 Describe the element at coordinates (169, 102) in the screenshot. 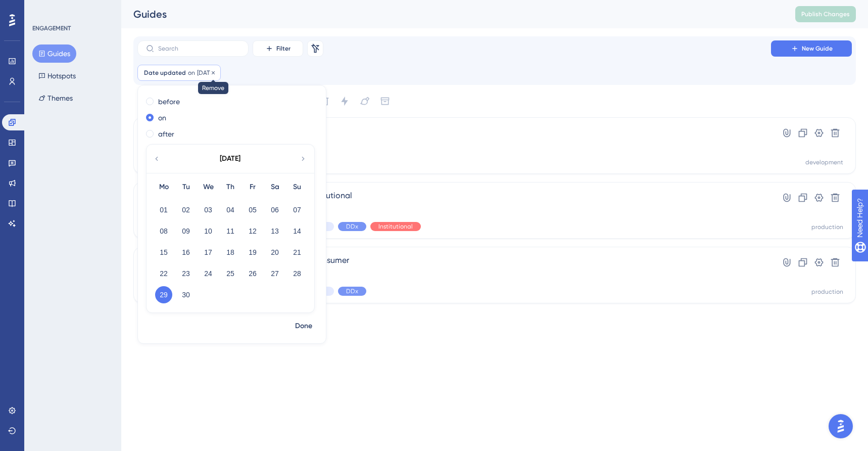

I see `label: before` at that location.